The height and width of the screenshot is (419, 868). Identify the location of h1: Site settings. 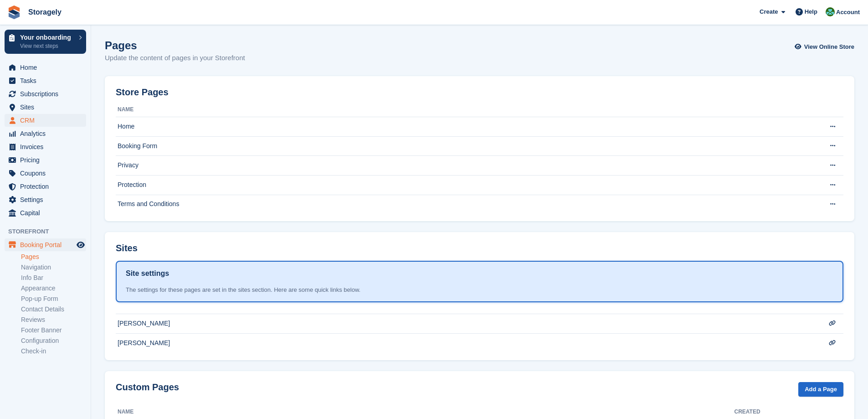
(147, 274).